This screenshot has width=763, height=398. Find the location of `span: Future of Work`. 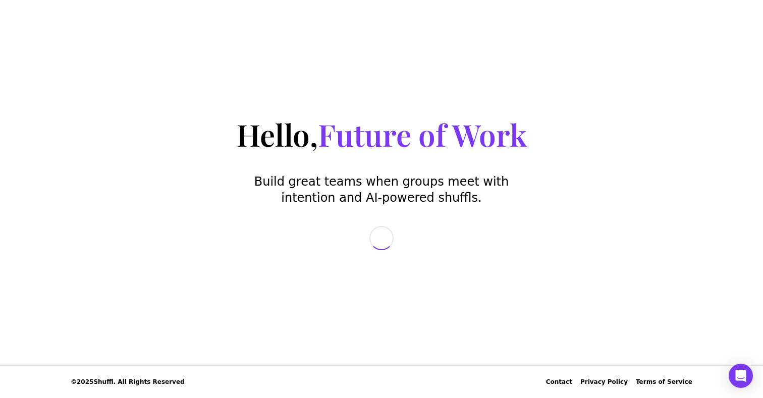

span: Future of Work is located at coordinates (422, 134).